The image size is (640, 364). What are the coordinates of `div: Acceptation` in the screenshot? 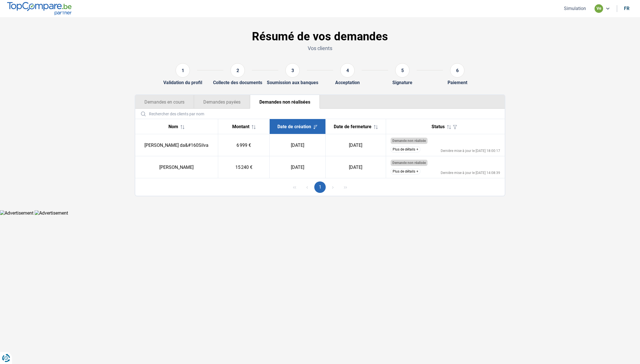 It's located at (347, 83).